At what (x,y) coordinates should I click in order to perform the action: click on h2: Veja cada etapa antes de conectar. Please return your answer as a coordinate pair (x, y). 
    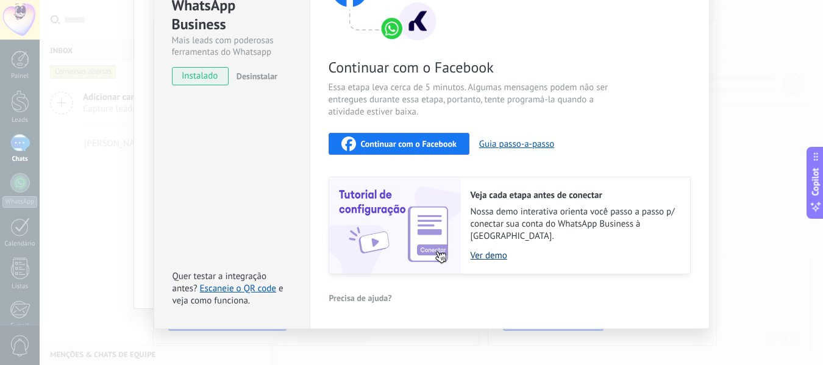
    Looking at the image, I should click on (574, 195).